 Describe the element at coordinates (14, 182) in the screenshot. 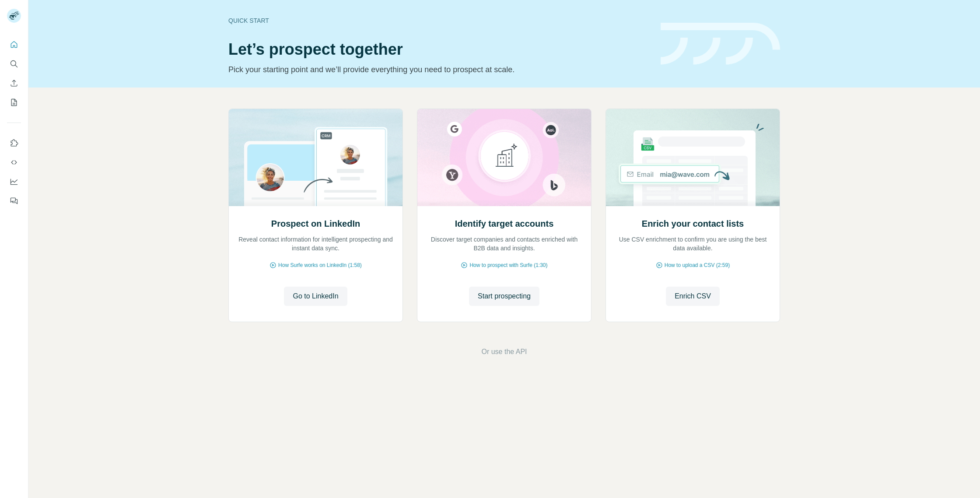

I see `button: Dashboard` at that location.